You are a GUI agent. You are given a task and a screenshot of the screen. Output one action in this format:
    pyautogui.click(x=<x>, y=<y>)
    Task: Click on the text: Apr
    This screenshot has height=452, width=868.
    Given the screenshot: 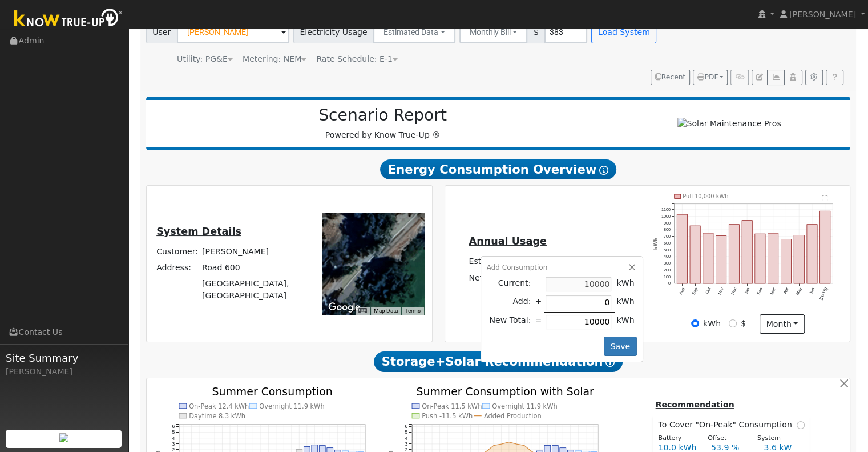 What is the action you would take?
    pyautogui.click(x=786, y=290)
    